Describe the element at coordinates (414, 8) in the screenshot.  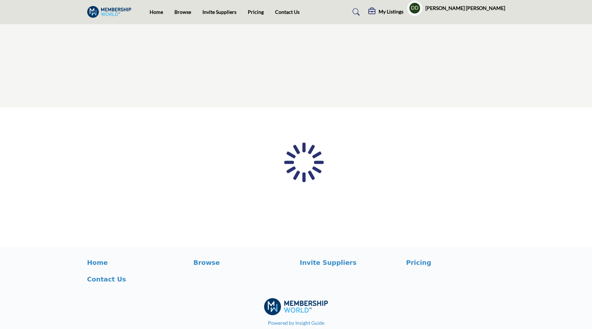
I see `button: Show hide supplier dropdown` at that location.